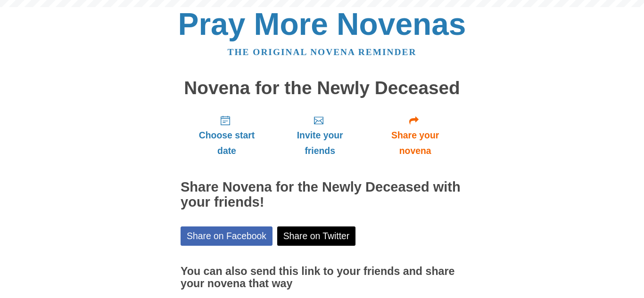  What do you see at coordinates (415, 143) in the screenshot?
I see `span: Share your novena` at bounding box center [415, 143].